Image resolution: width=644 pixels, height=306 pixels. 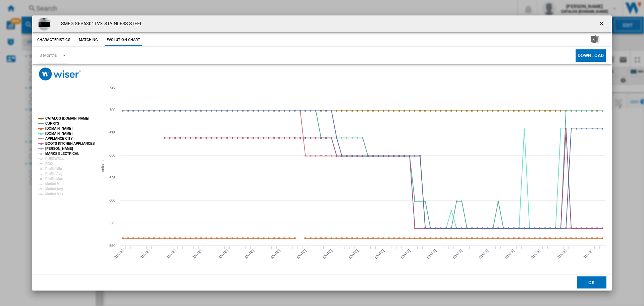 I want to click on tspan: CURRYS, so click(x=52, y=123).